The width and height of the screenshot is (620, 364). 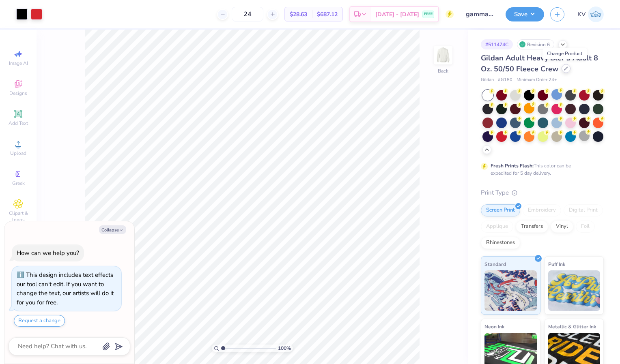 What do you see at coordinates (112, 229) in the screenshot?
I see `button: Collapse` at bounding box center [112, 229].